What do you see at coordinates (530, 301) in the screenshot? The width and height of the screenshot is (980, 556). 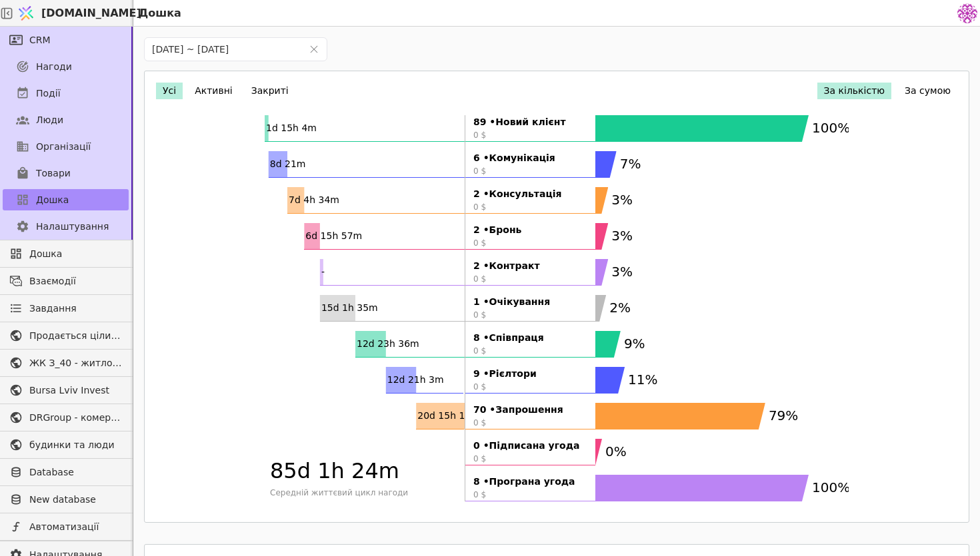 I see `strong: 1 • Очікування` at bounding box center [530, 301].